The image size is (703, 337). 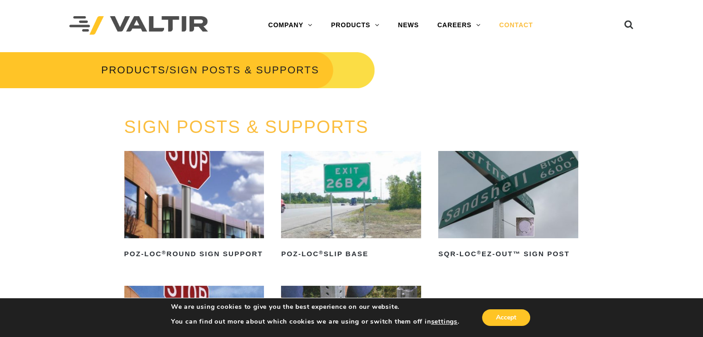 I want to click on p: We are using cookies to give you the best experience on our website., so click(x=315, y=307).